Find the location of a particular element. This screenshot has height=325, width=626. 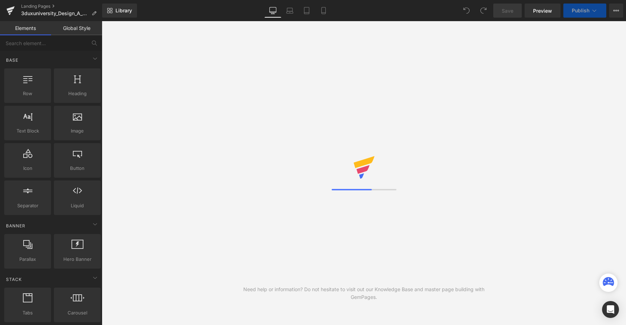

span: 3duxuniversity_Design_A_Zoo_Pilot_Study is located at coordinates (55, 13).